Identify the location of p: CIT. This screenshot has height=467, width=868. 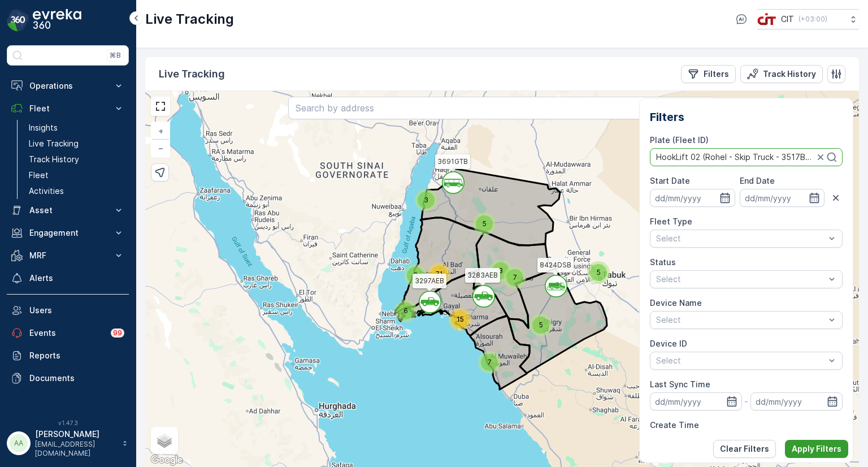
(788, 19).